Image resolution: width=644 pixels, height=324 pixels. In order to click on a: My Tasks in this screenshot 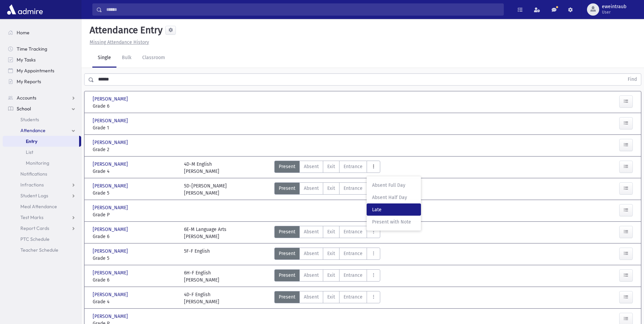, I will do `click(42, 60)`.